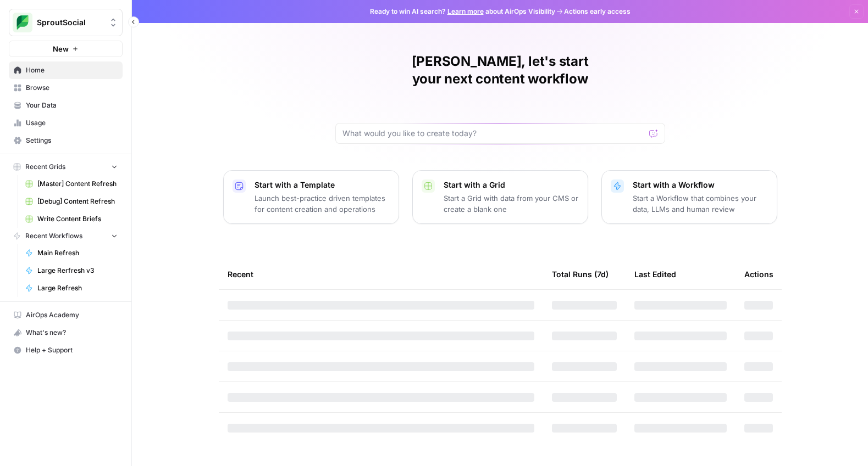 This screenshot has width=868, height=466. Describe the element at coordinates (65, 140) in the screenshot. I see `a: Settings` at that location.